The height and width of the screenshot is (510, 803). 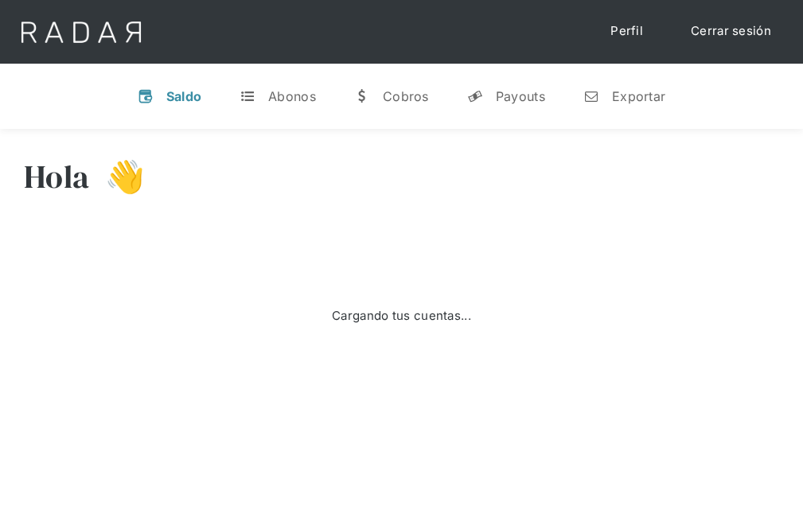 I want to click on div: Abonos, so click(x=292, y=96).